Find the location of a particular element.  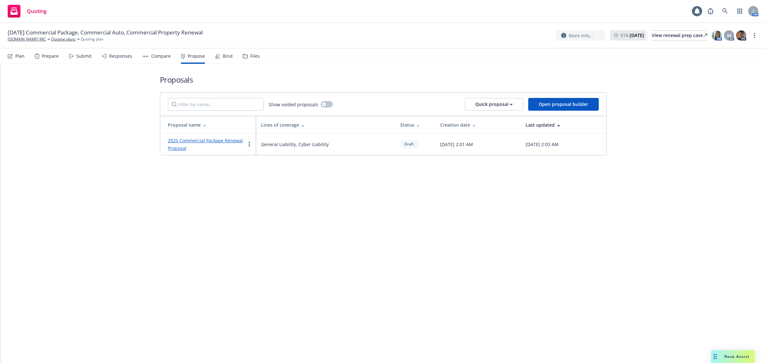

input: Filter by name... is located at coordinates (216, 104).